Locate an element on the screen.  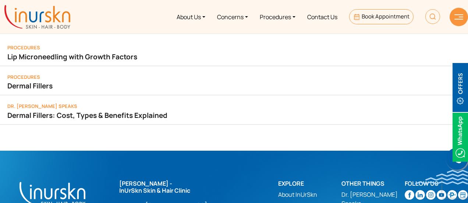
h2: Other Things is located at coordinates (373, 183).